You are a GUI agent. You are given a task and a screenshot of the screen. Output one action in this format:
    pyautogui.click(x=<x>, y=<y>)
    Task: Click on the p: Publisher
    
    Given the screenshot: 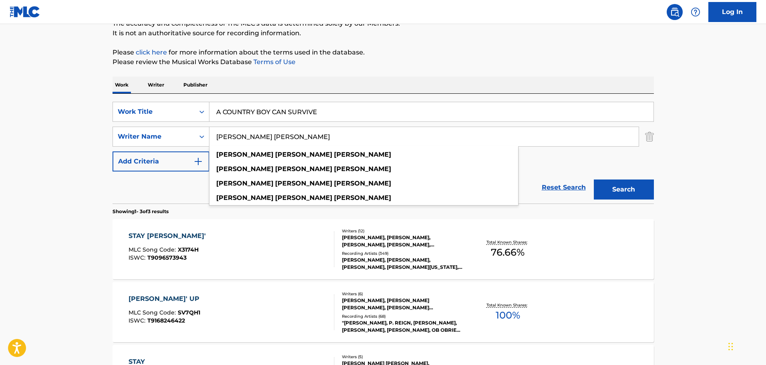 What is the action you would take?
    pyautogui.click(x=195, y=85)
    